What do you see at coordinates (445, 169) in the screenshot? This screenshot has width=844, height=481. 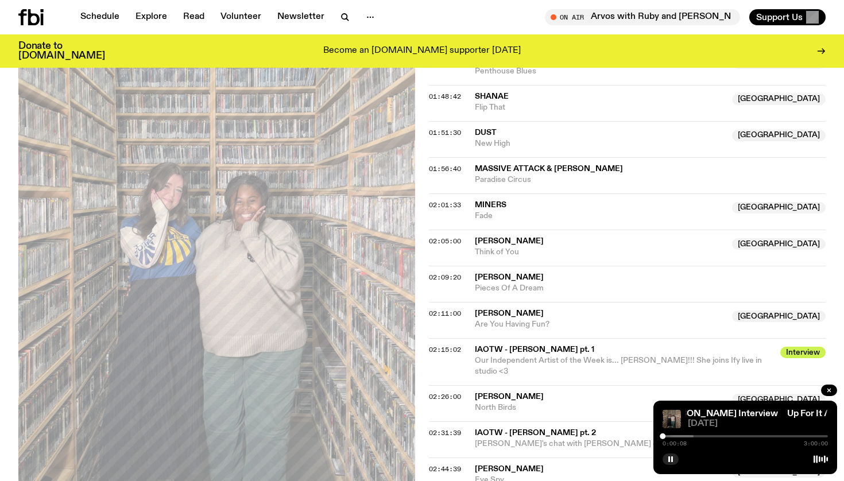 I see `button: 01:56:40` at bounding box center [445, 169].